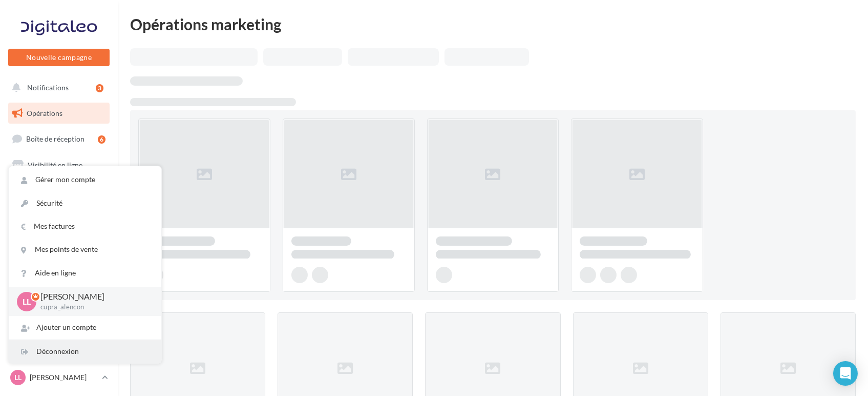 The width and height of the screenshot is (868, 396). I want to click on a: Aide en ligne, so click(85, 273).